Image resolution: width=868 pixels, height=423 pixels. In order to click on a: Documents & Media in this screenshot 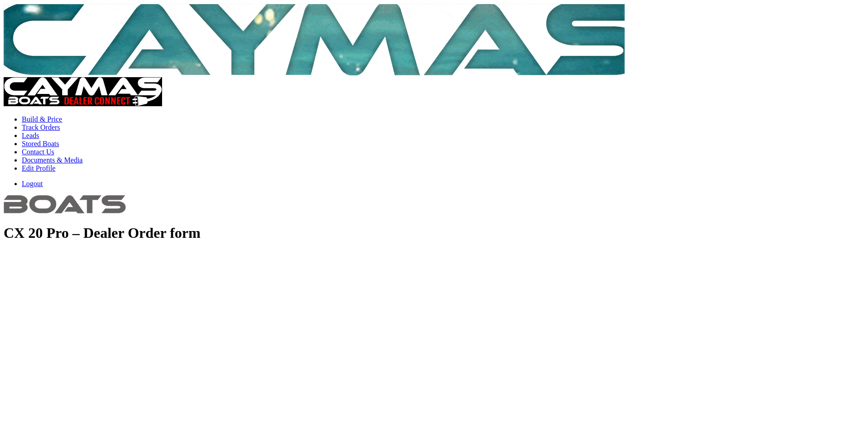, I will do `click(52, 160)`.